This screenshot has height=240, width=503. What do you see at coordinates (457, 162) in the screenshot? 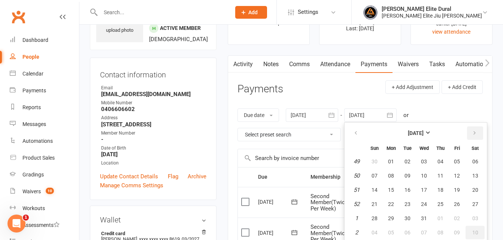
I see `button: 05` at bounding box center [457, 162].